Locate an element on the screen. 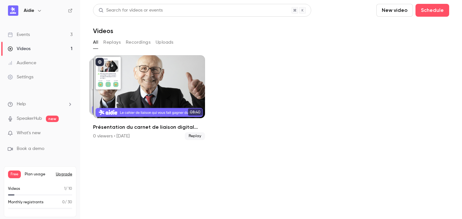  h1: Videos is located at coordinates (103, 31).